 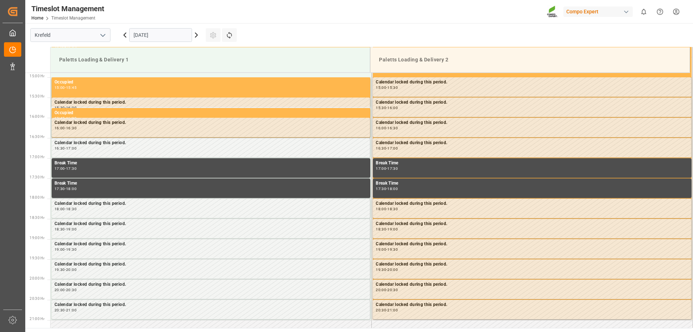 What do you see at coordinates (598, 12) in the screenshot?
I see `div: Compo Expert` at bounding box center [598, 12].